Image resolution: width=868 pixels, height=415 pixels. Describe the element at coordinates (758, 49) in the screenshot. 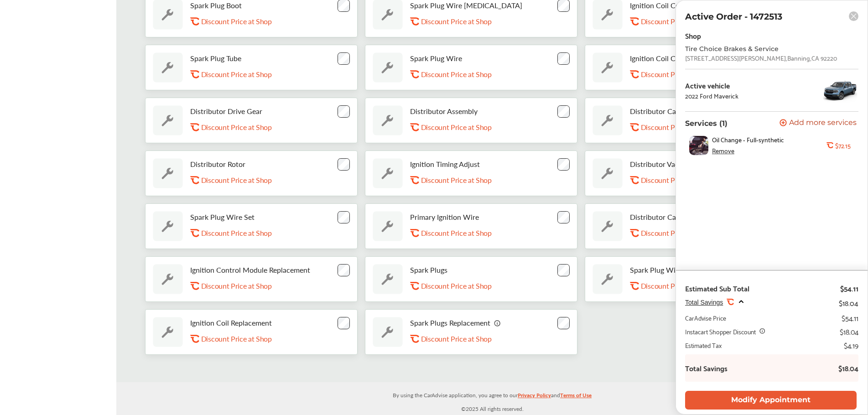

I see `div: Tire Choice Brakes & Service` at that location.